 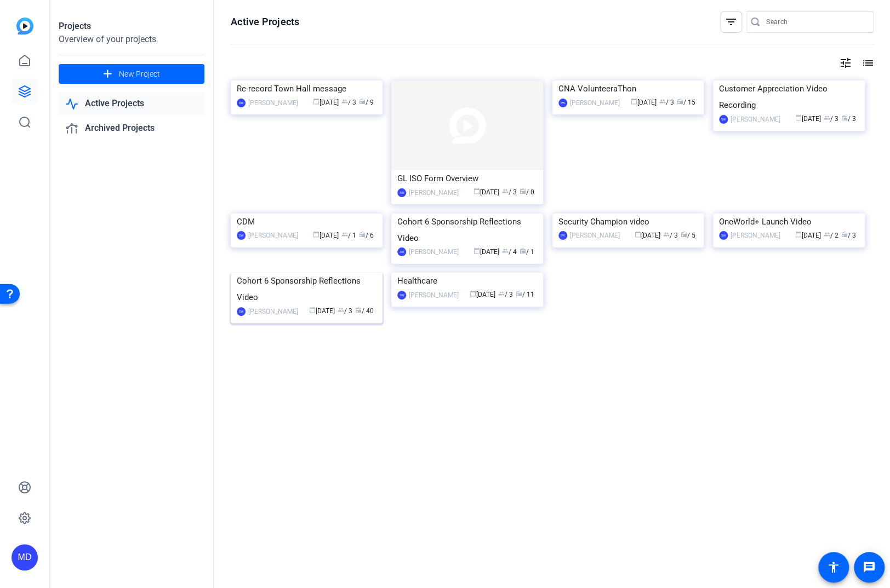 What do you see at coordinates (265, 22) in the screenshot?
I see `h1: Active Projects` at bounding box center [265, 22].